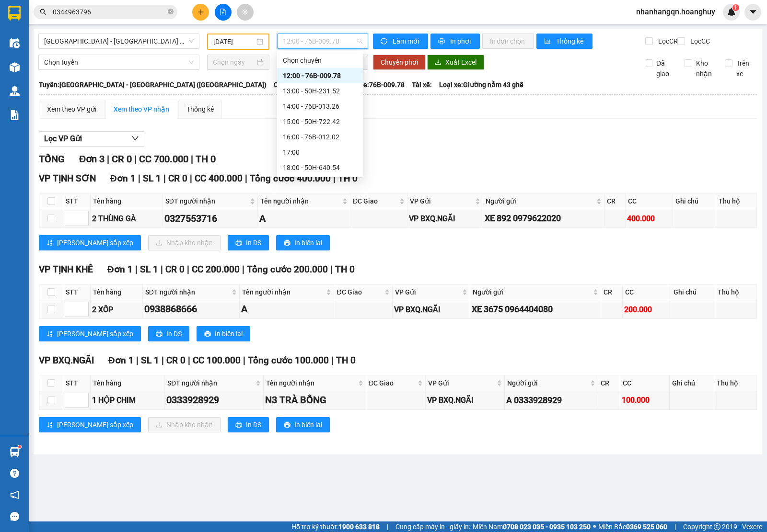 The width and height of the screenshot is (767, 532). What do you see at coordinates (116, 310) in the screenshot?
I see `div: 2 XỐP` at bounding box center [116, 310].